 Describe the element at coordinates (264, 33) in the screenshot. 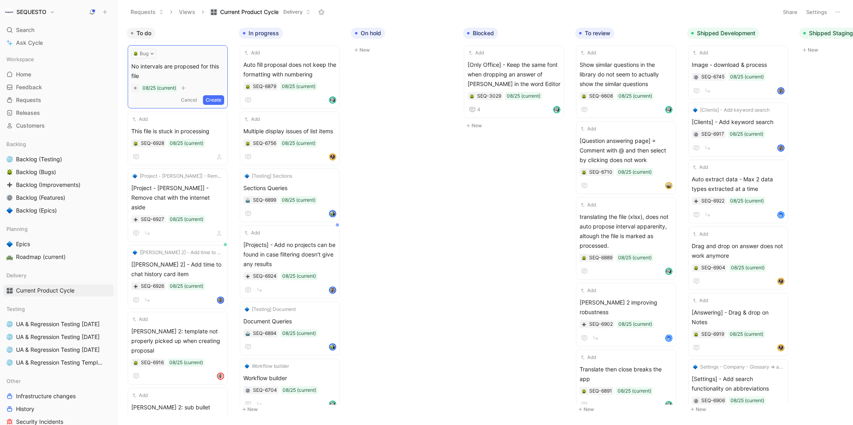

I see `span: In progress` at that location.